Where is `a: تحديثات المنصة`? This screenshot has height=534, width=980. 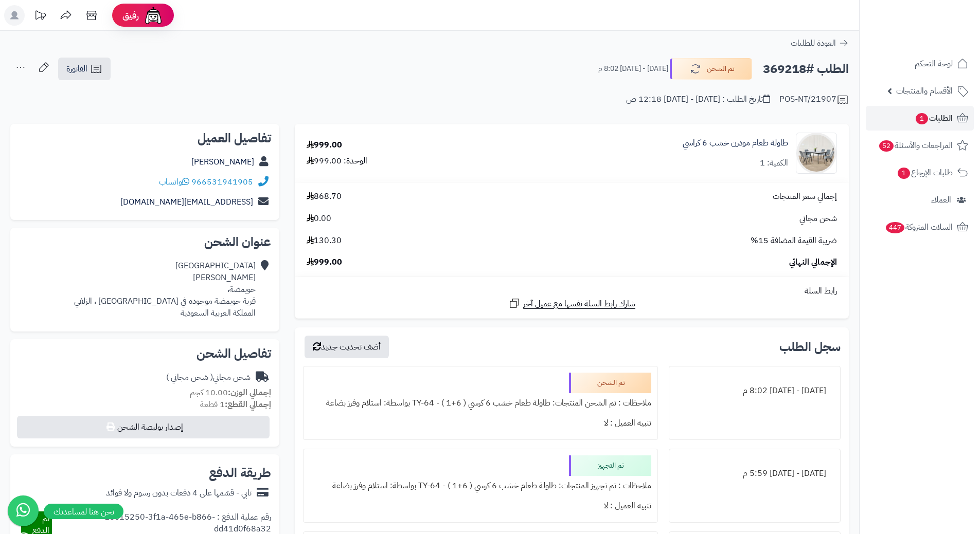
a: تحديثات المنصة is located at coordinates (40, 16).